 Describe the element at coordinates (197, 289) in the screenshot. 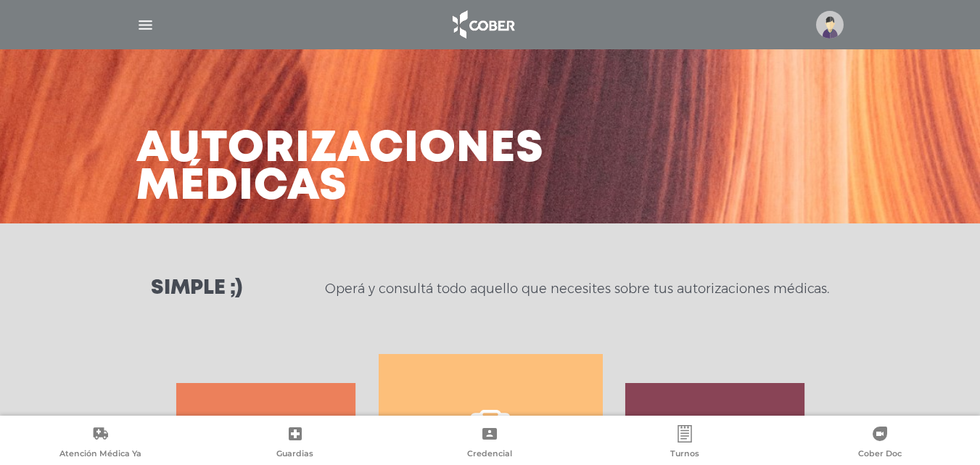

I see `h3: Simple ;)` at that location.